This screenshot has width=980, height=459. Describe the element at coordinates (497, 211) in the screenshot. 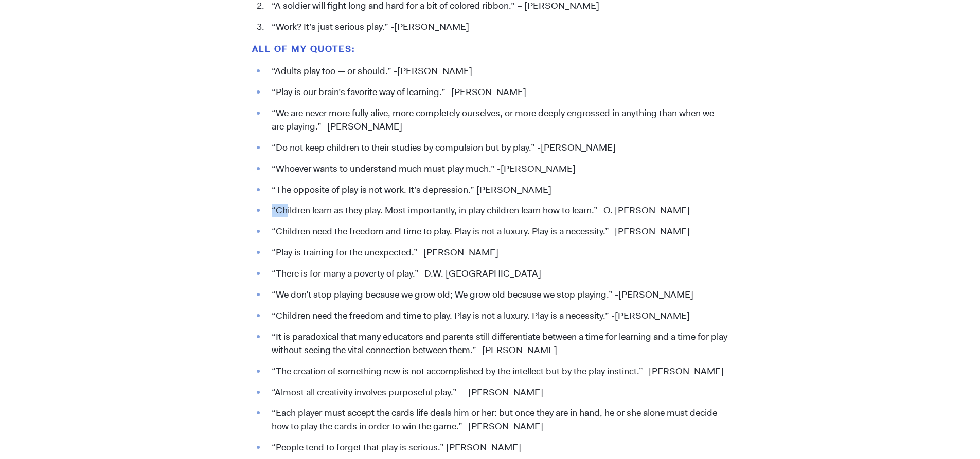

I see `li: “Children learn as they play. Most importantly, in play children learn how to learn.” -O. [PERSON...` at that location.